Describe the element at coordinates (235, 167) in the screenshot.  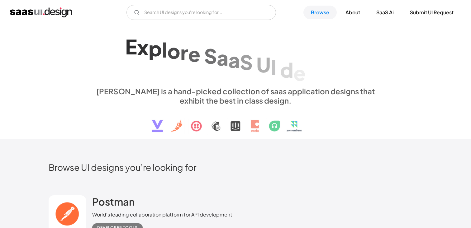
I see `h2: Browse UI designs you’re looking for` at that location.